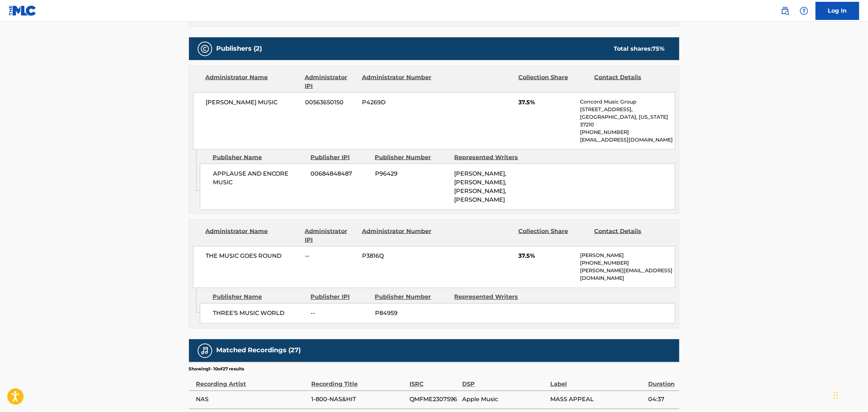 The height and width of the screenshot is (412, 868). Describe the element at coordinates (504, 381) in the screenshot. I see `div: DSP` at that location.